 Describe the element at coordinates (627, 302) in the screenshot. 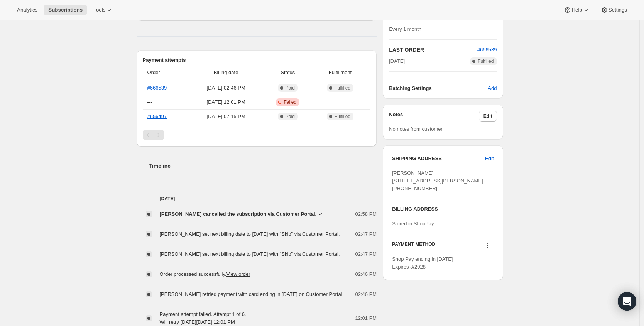

I see `div: Open Intercom Messenger` at that location.